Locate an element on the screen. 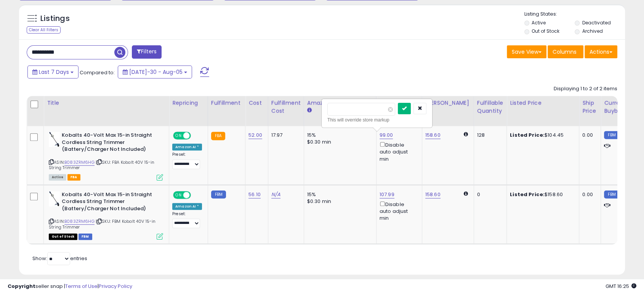 This screenshot has width=644, height=294. div: Clear All Filters is located at coordinates (43, 30).